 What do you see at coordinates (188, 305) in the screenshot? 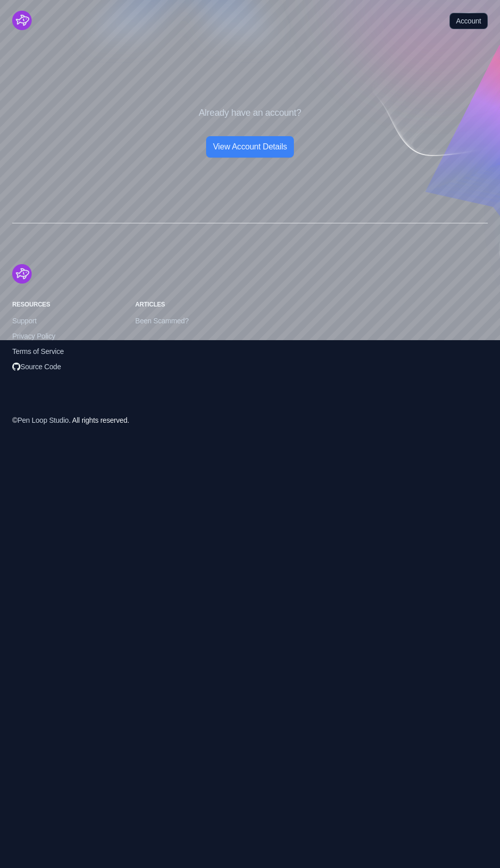
I see `h6: Articles` at bounding box center [188, 305].